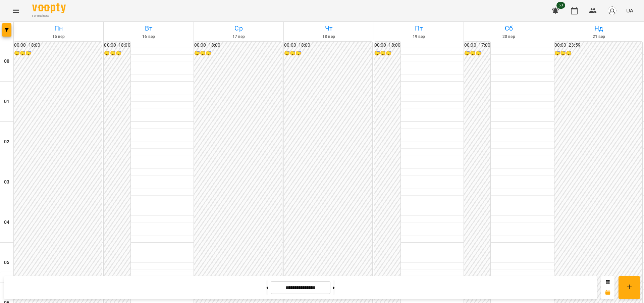 The image size is (644, 303). I want to click on h6: 15 вер, so click(58, 37).